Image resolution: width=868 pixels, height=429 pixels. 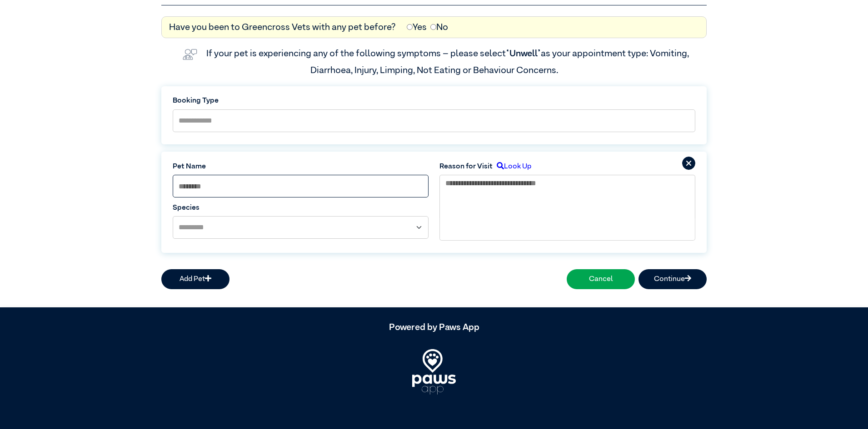 I want to click on input: No, so click(x=433, y=27).